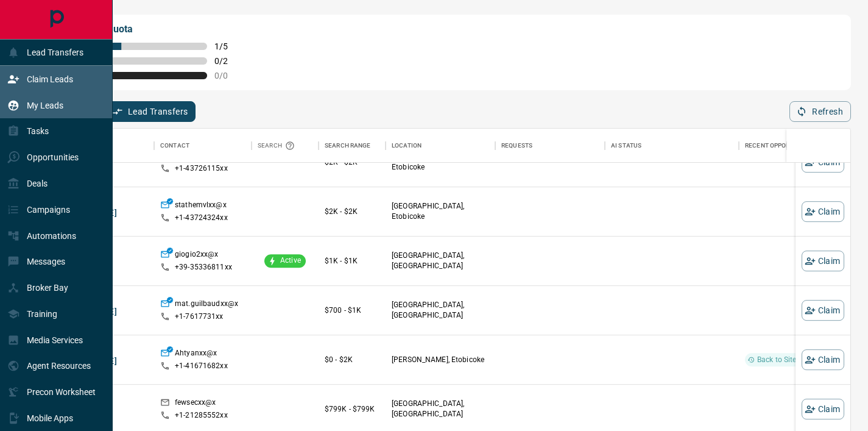 The height and width of the screenshot is (431, 868). I want to click on p: stathemvlxx@x, so click(200, 206).